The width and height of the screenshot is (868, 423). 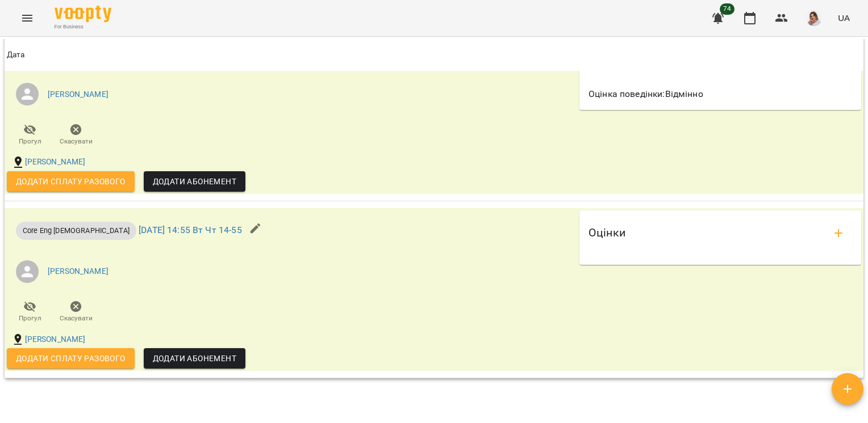 I want to click on p: Оцінка поведінки : Відмінно, so click(x=720, y=94).